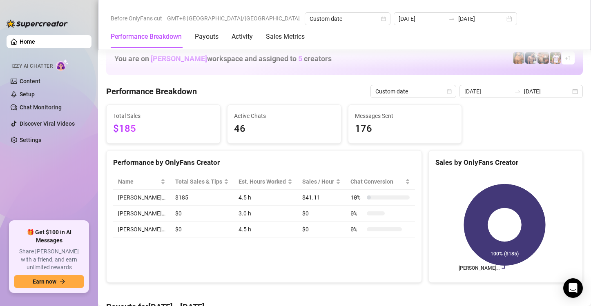 This screenshot has width=591, height=306. What do you see at coordinates (531, 58) in the screenshot?
I see `img: Axel` at bounding box center [531, 58].